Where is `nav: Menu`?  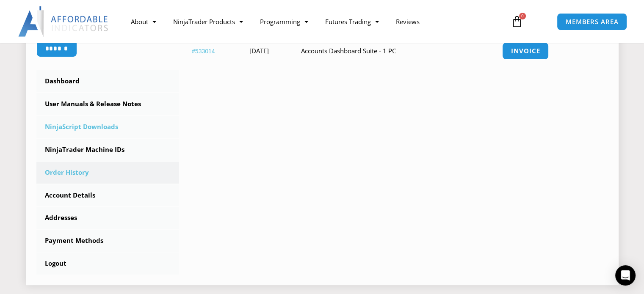
nav: Menu is located at coordinates (312, 21).